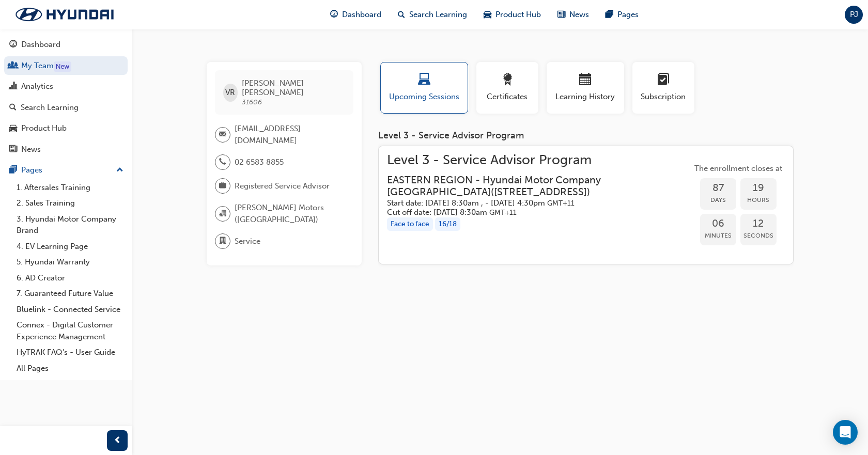 This screenshot has width=868, height=455. What do you see at coordinates (65, 44) in the screenshot?
I see `a: Dashboard` at bounding box center [65, 44].